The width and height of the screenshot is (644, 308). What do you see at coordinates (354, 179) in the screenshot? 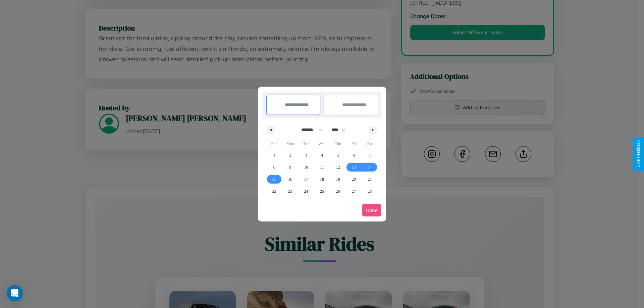
I see `button: 20` at bounding box center [354, 179].